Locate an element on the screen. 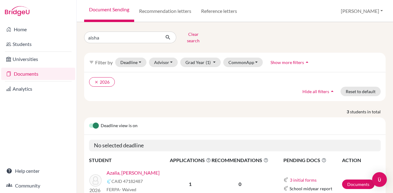 The height and width of the screenshot is (193, 393). i: filter_list is located at coordinates (91, 62).